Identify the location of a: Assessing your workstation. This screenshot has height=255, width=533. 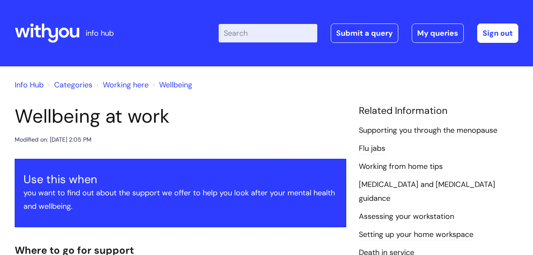
(406, 216).